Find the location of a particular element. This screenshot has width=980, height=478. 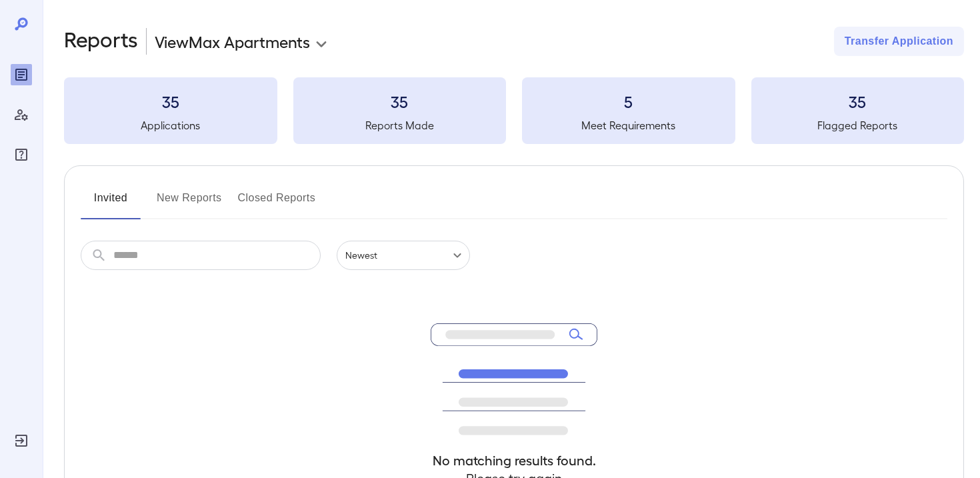

h4: No matching results found. is located at coordinates (514, 459).